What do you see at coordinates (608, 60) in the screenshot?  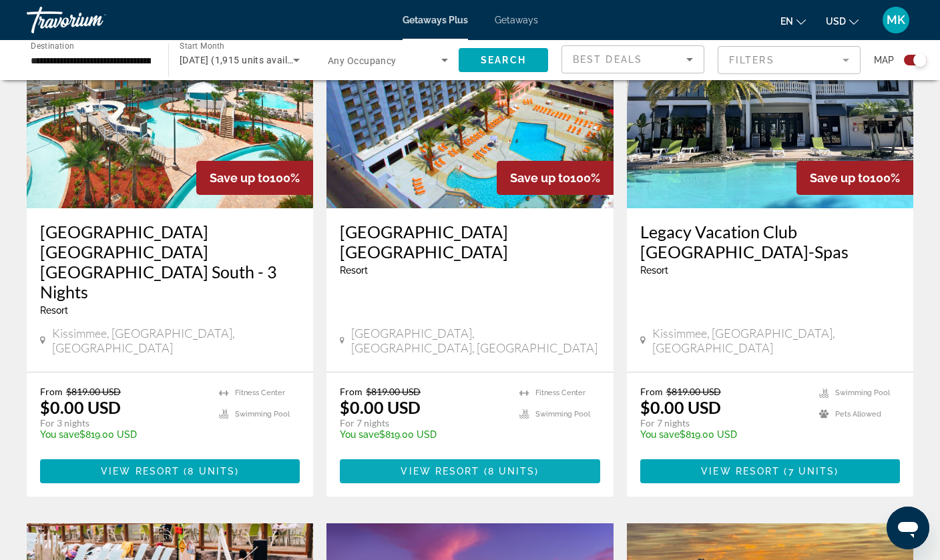 I see `span: Best Deals` at bounding box center [608, 60].